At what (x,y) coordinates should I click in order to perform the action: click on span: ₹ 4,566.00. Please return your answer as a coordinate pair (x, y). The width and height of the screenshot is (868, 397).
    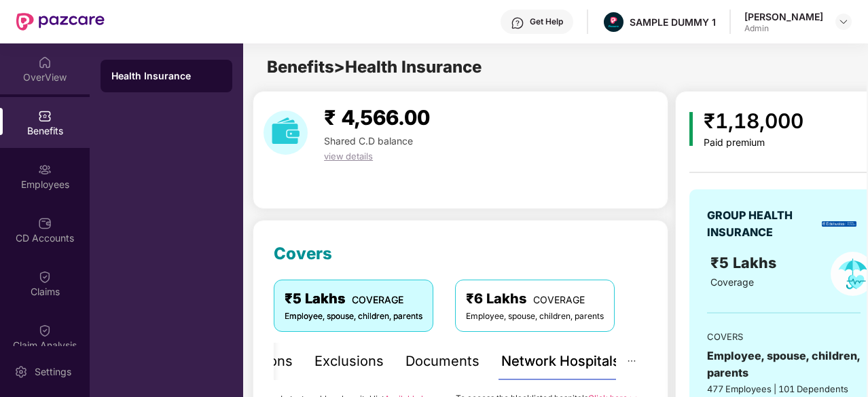
    Looking at the image, I should click on (377, 118).